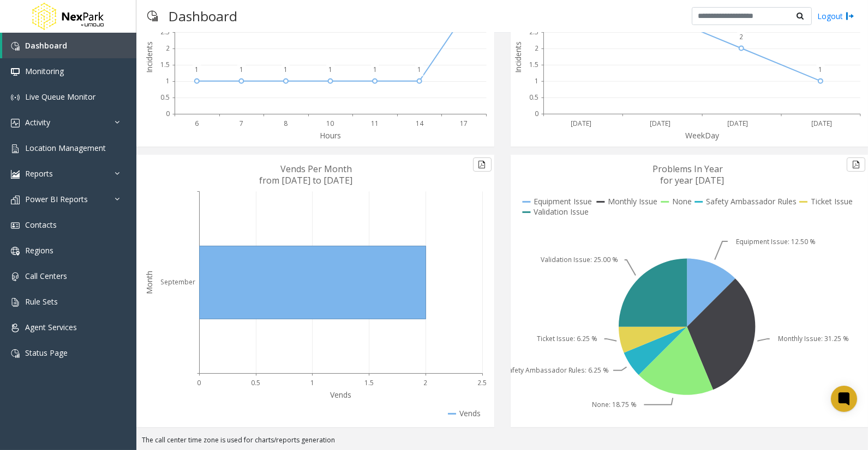 The image size is (868, 450). What do you see at coordinates (39, 173) in the screenshot?
I see `span: Reports` at bounding box center [39, 173].